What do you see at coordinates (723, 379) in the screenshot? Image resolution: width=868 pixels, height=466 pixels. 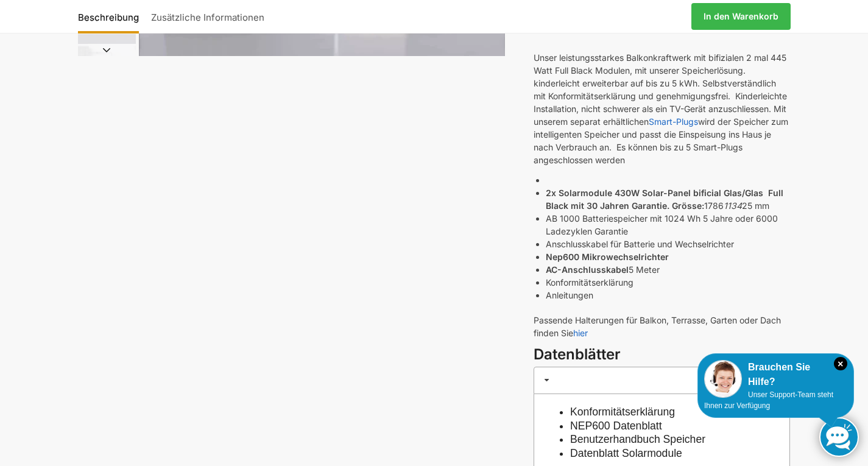 I see `img: Customer service` at bounding box center [723, 379].